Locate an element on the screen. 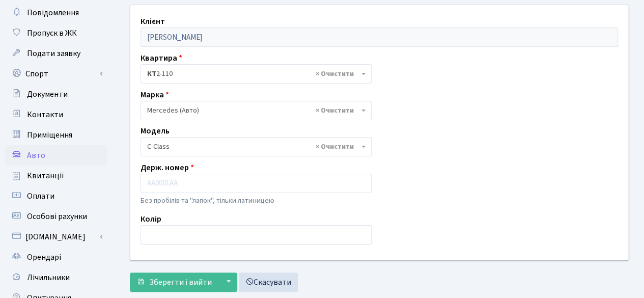 This screenshot has height=298, width=644. span: Лічильники is located at coordinates (49, 277).